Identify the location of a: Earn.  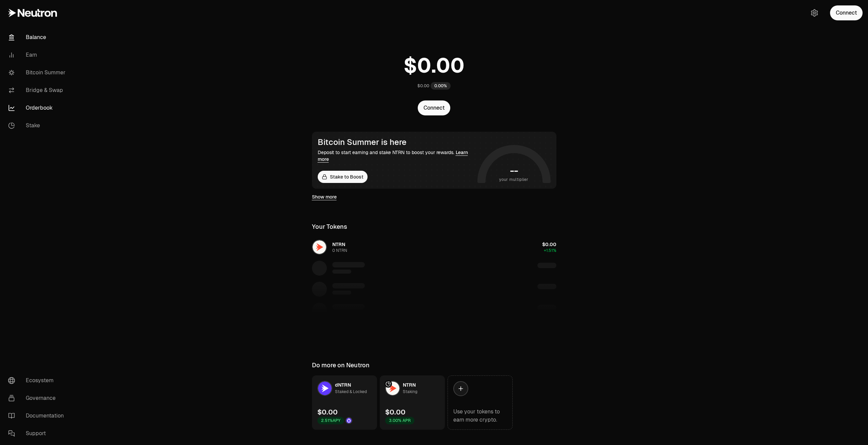
(38, 55).